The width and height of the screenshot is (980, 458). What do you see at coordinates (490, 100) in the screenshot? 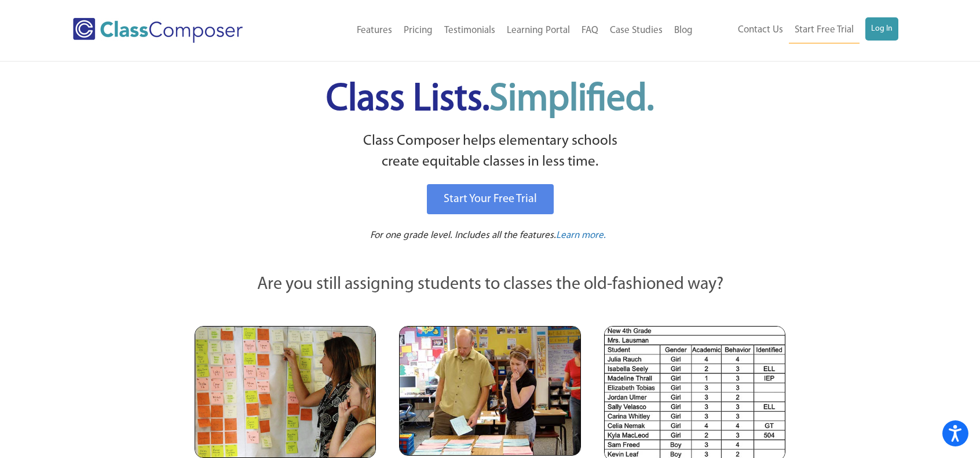
I see `span: Class Lists.` at bounding box center [490, 100].